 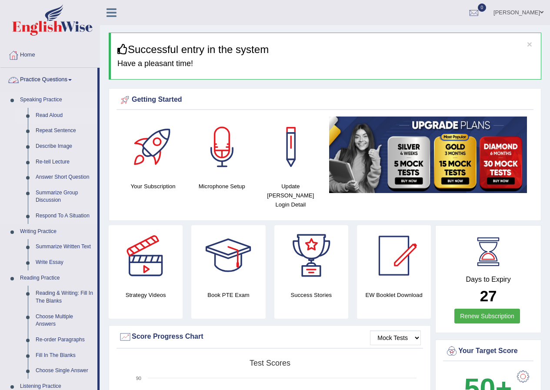 I want to click on a: Choose Multiple Answers, so click(x=64, y=320).